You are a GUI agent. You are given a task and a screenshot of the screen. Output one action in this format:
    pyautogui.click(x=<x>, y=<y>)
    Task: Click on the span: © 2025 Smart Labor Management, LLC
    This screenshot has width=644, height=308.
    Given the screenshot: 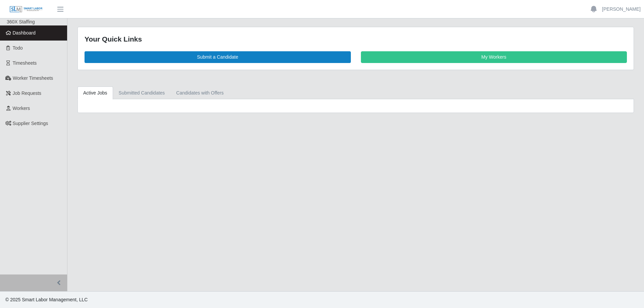 What is the action you would take?
    pyautogui.click(x=46, y=300)
    